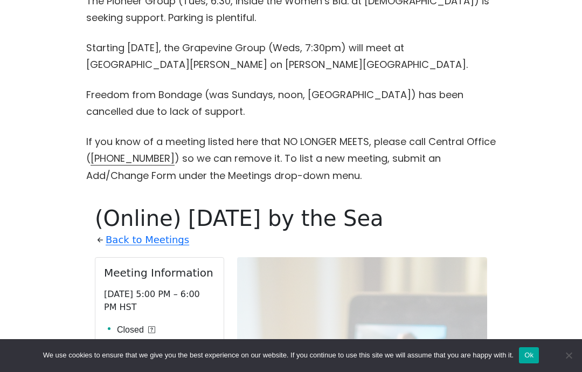  Describe the element at coordinates (130, 330) in the screenshot. I see `span: Closed` at that location.